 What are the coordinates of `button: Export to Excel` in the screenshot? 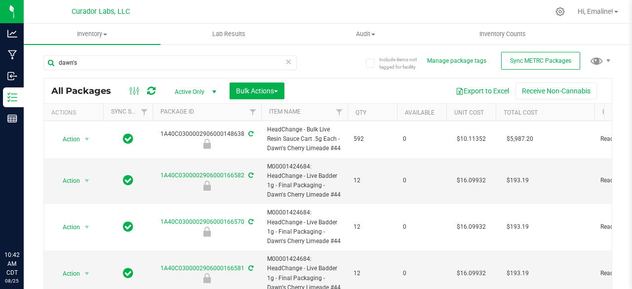 It's located at (482, 91).